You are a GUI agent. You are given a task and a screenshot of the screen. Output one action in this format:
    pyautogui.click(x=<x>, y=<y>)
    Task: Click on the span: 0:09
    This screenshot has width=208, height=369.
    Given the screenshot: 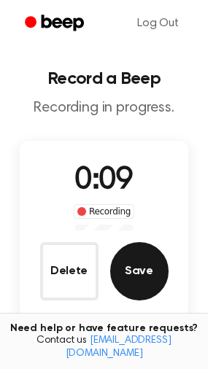 What is the action you would take?
    pyautogui.click(x=103, y=181)
    